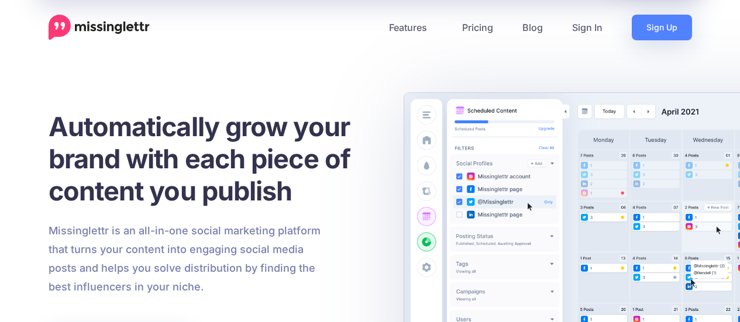 This screenshot has width=740, height=322. What do you see at coordinates (410, 27) in the screenshot?
I see `a: Features` at bounding box center [410, 27].